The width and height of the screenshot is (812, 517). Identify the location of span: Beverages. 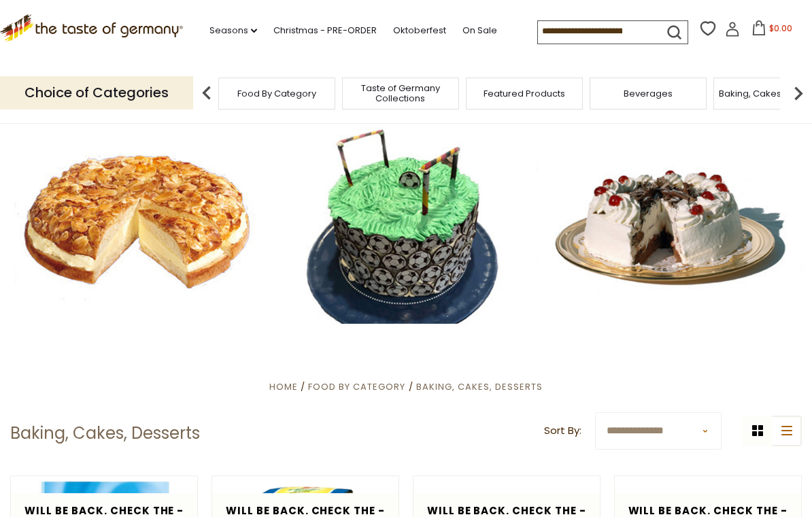
(648, 93).